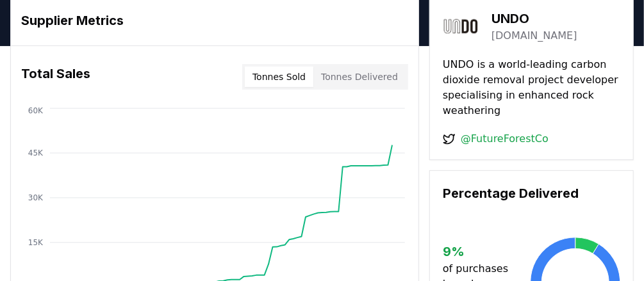 This screenshot has width=644, height=281. I want to click on tspan: 30K, so click(36, 198).